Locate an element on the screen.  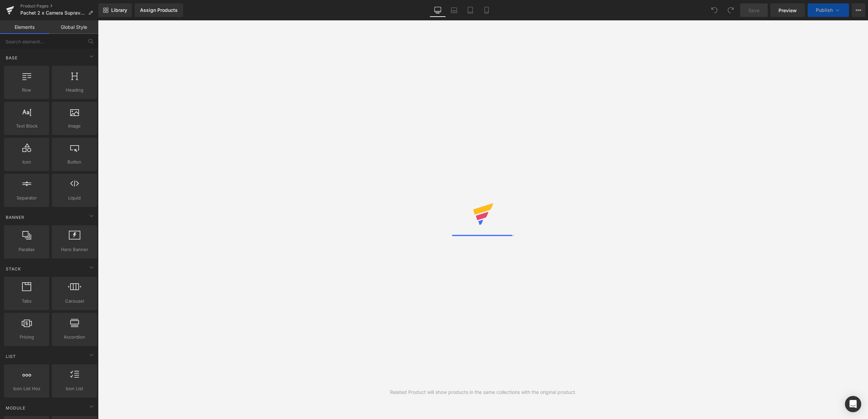
span: Text Block is located at coordinates (26, 126).